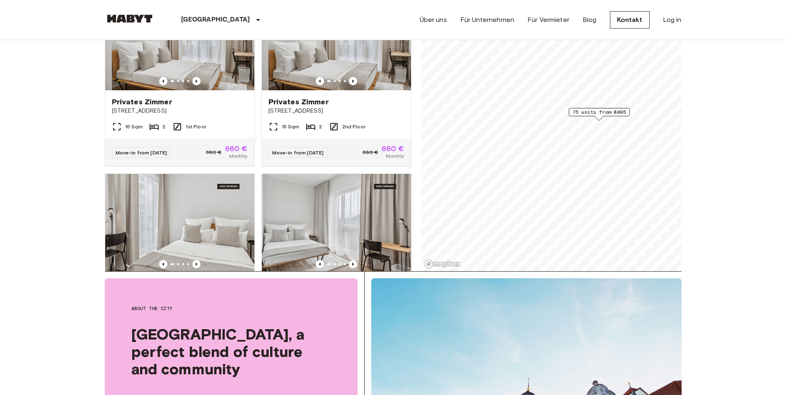 The width and height of the screenshot is (786, 395). I want to click on img: Marketing picture of unit DE-13-001-002-001, so click(336, 224).